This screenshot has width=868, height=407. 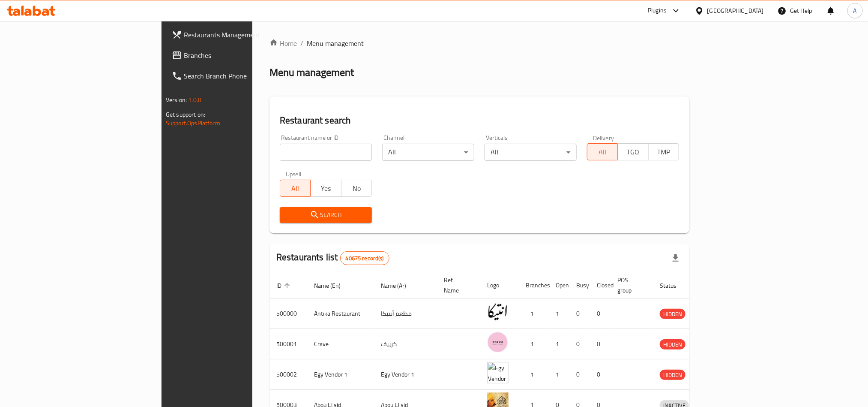 What do you see at coordinates (457, 285) in the screenshot?
I see `span: Ref. Name` at bounding box center [457, 285].